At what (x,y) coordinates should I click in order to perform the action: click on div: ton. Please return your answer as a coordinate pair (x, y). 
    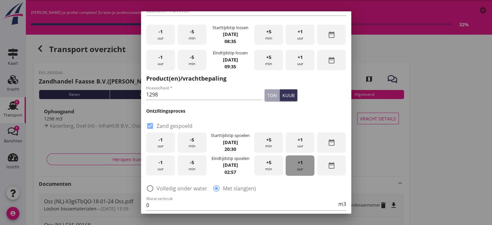
    Looking at the image, I should click on (272, 95).